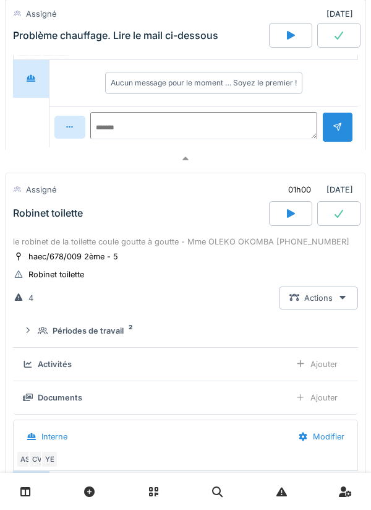 This screenshot has width=371, height=510. What do you see at coordinates (319, 298) in the screenshot?
I see `div: Actions` at bounding box center [319, 298].